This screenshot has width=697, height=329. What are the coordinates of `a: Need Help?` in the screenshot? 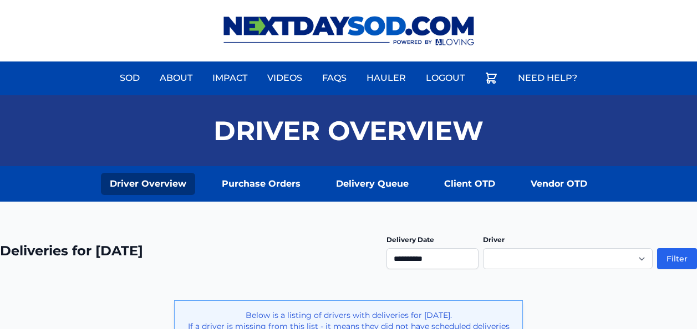 It's located at (547, 78).